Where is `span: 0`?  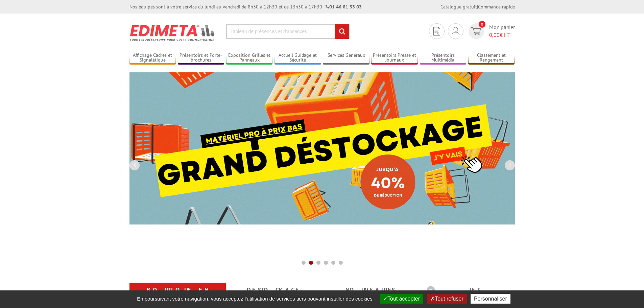
span: 0 is located at coordinates (482, 24).